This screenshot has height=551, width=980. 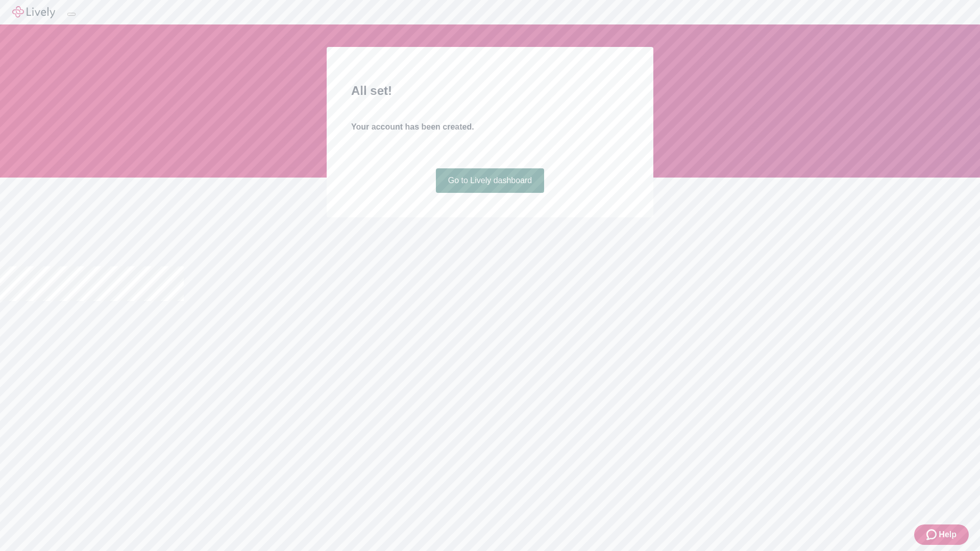 What do you see at coordinates (490, 127) in the screenshot?
I see `h4: Your account has been created.` at bounding box center [490, 127].